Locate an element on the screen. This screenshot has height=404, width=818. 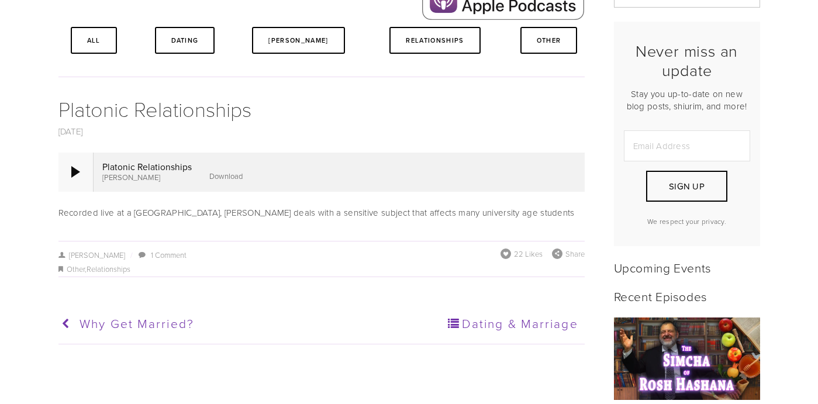
a: Download is located at coordinates (226, 176).